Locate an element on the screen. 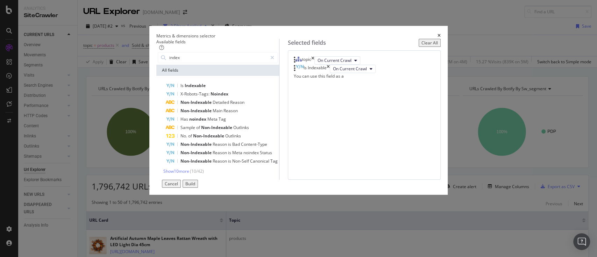 The image size is (597, 257). button: Build is located at coordinates (190, 184).